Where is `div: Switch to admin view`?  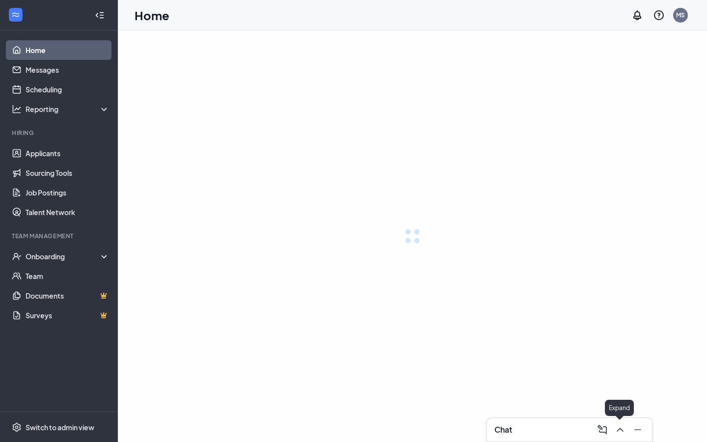
div: Switch to admin view is located at coordinates (60, 427).